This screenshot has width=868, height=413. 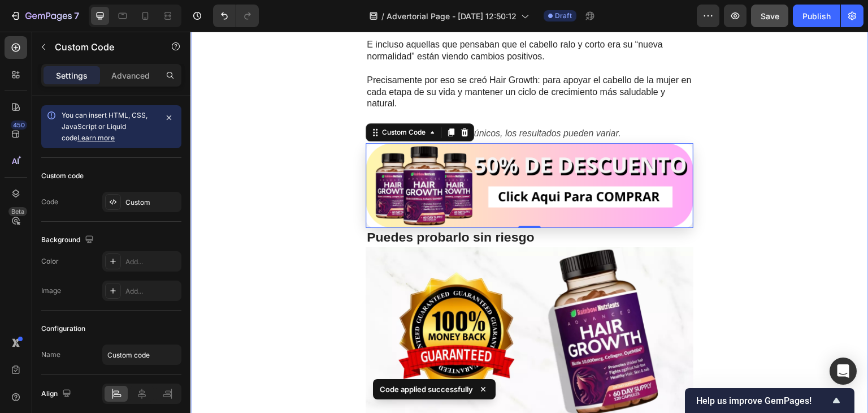 I want to click on div: Color, so click(x=50, y=261).